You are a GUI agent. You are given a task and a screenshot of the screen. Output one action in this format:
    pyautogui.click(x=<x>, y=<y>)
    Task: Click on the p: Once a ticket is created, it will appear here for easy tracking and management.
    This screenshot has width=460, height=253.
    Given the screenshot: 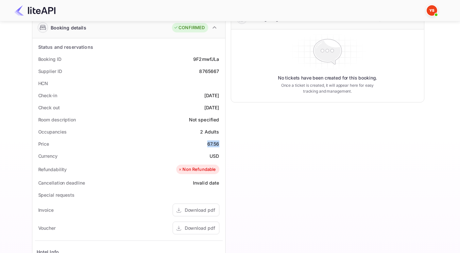 What is the action you would take?
    pyautogui.click(x=328, y=88)
    